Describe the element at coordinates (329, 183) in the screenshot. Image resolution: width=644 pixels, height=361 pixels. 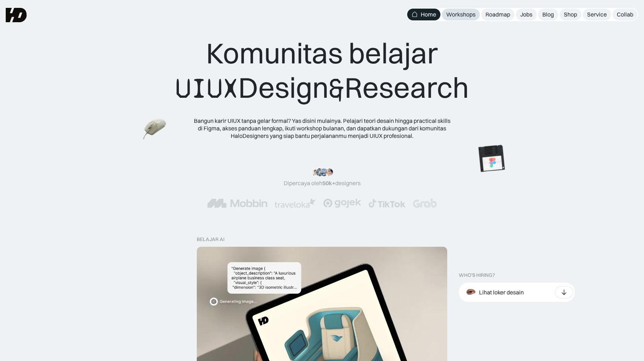
I see `span: 50k+` at that location.